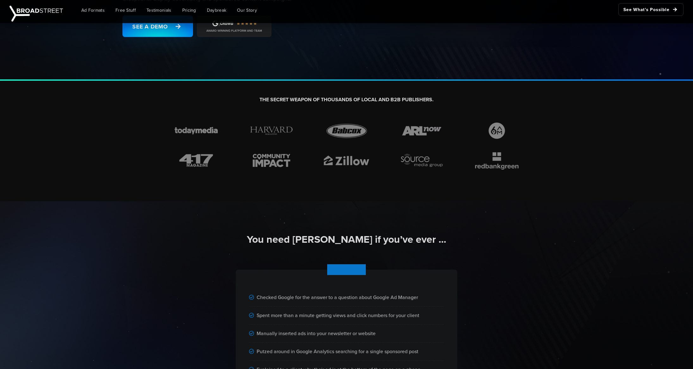  I want to click on a: Our Story, so click(247, 10).